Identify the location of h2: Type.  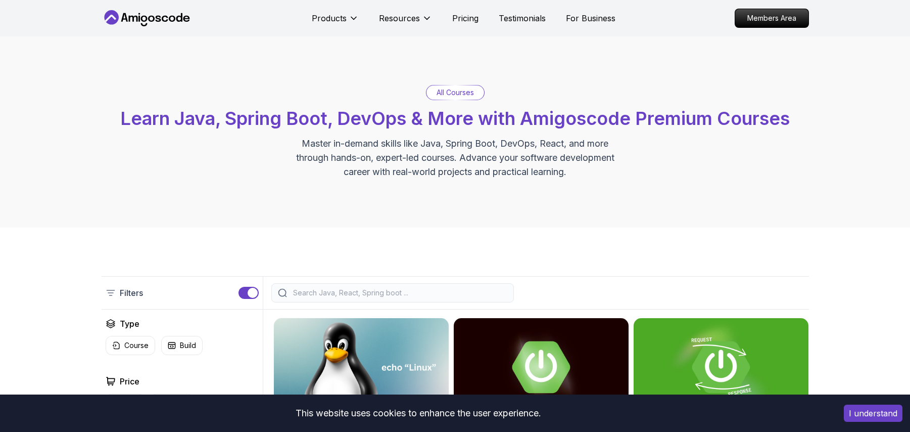
(129, 324).